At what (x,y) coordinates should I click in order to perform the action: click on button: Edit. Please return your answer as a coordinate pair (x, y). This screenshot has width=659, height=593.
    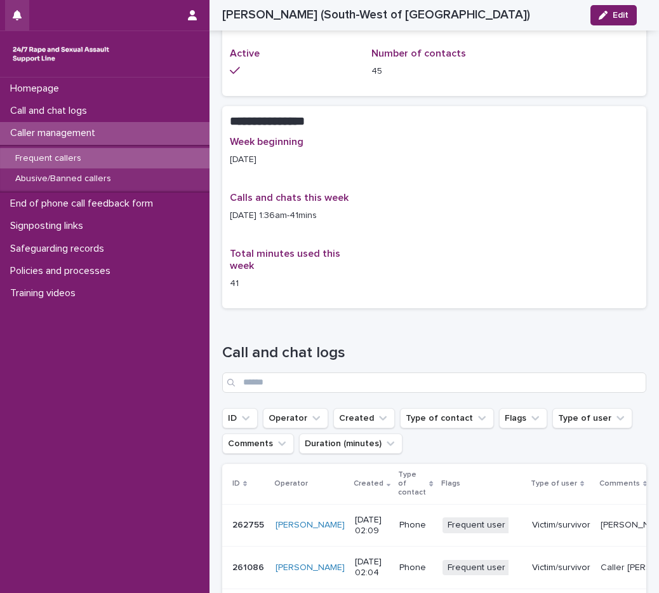
    Looking at the image, I should click on (614, 15).